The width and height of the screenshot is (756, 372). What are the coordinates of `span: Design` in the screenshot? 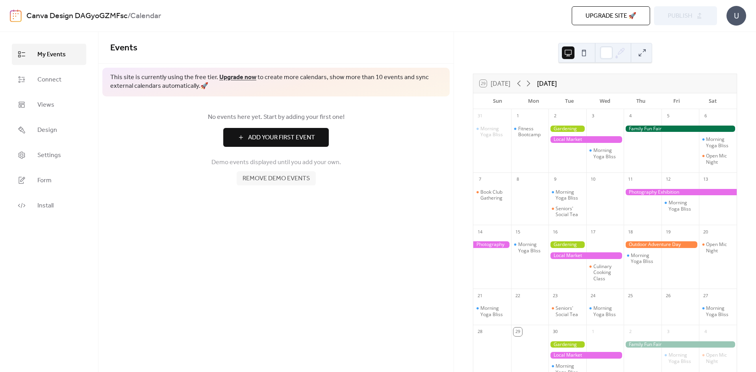 It's located at (47, 130).